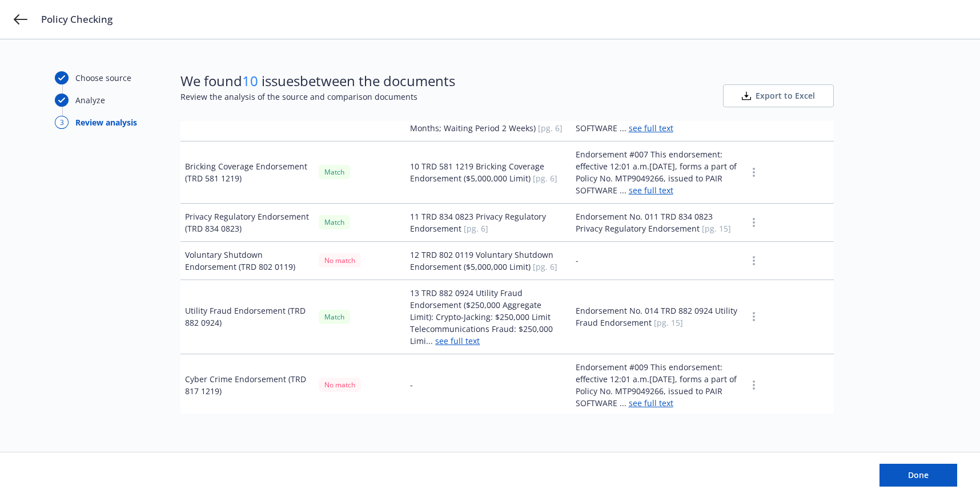 The height and width of the screenshot is (498, 980). What do you see at coordinates (488, 172) in the screenshot?
I see `td: 10 TRD 581 1219 Bricking Coverage Endorsement ($5,000,000 Limit)` at bounding box center [488, 172].